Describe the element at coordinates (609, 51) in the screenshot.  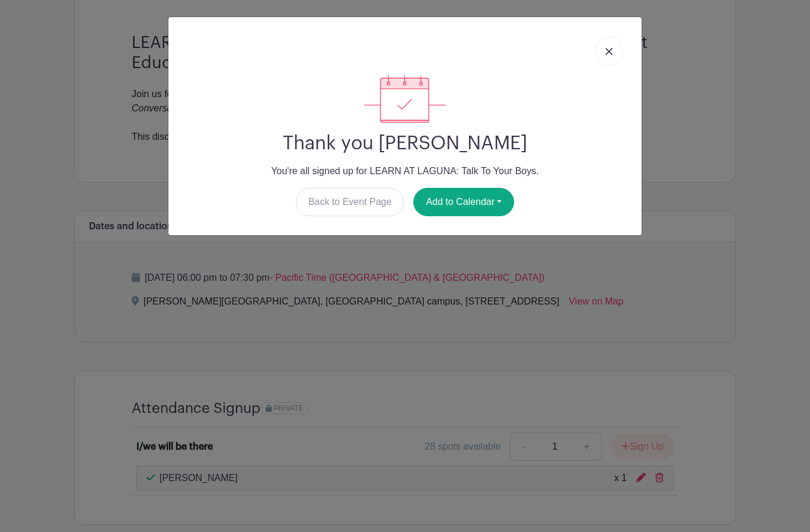
I see `img: close_button-5f87c8562297e5c2d7936805f587ecaba9071eb48480494691a3f1689db116b3.svg` at that location.